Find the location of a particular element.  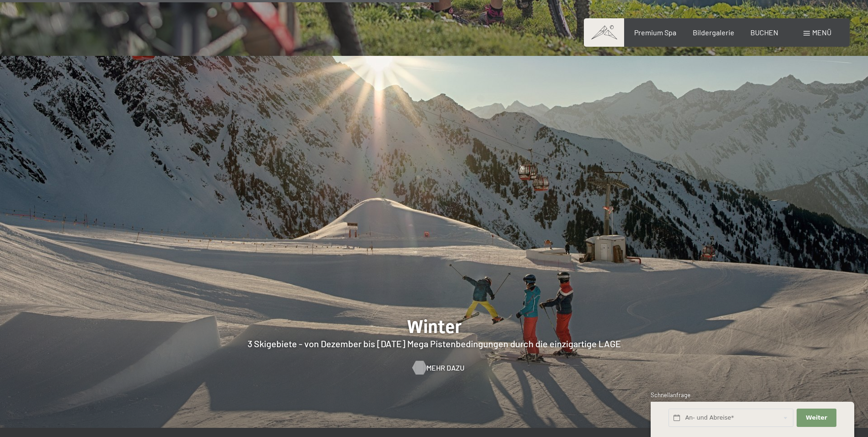

button: Weiter is located at coordinates (816, 418).